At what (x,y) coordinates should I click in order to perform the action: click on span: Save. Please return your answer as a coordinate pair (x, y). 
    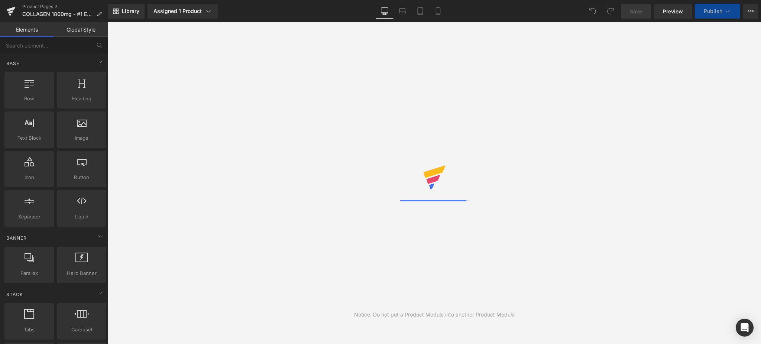
    Looking at the image, I should click on (635, 11).